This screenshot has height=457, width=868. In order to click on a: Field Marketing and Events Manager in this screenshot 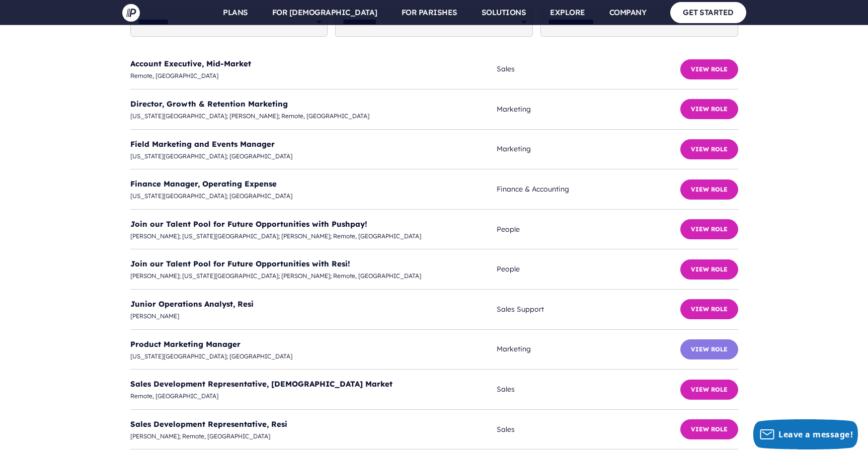, I will do `click(202, 144)`.